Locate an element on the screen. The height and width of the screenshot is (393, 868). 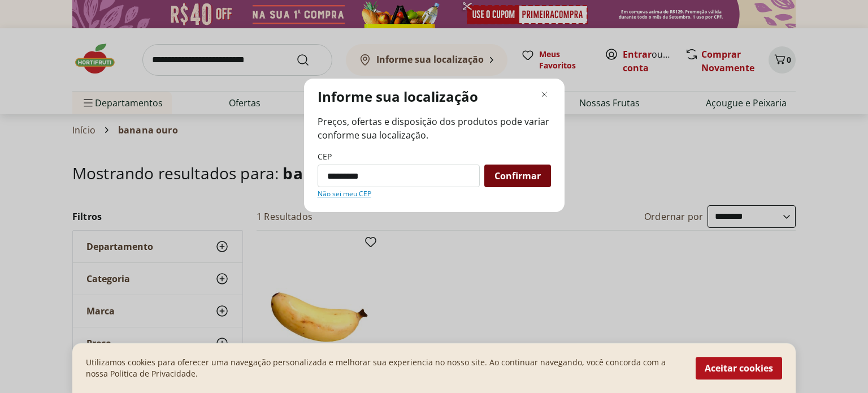
p: Informe sua localização is located at coordinates (398, 97).